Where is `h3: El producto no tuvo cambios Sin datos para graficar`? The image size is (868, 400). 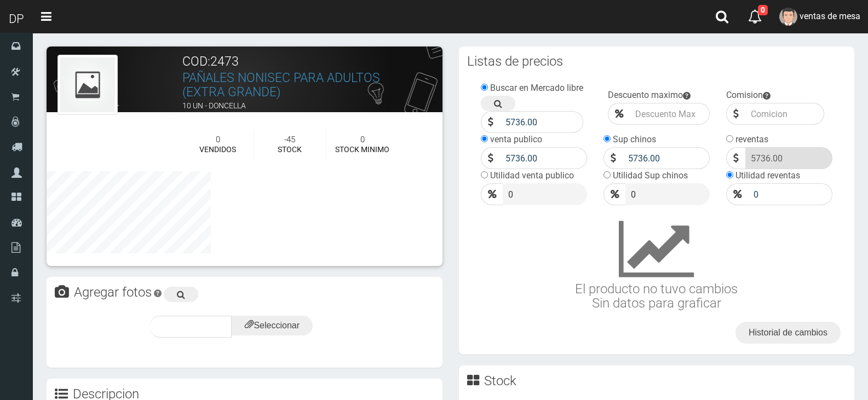
h3: El producto no tuvo cambios Sin datos para graficar is located at coordinates (657, 264).